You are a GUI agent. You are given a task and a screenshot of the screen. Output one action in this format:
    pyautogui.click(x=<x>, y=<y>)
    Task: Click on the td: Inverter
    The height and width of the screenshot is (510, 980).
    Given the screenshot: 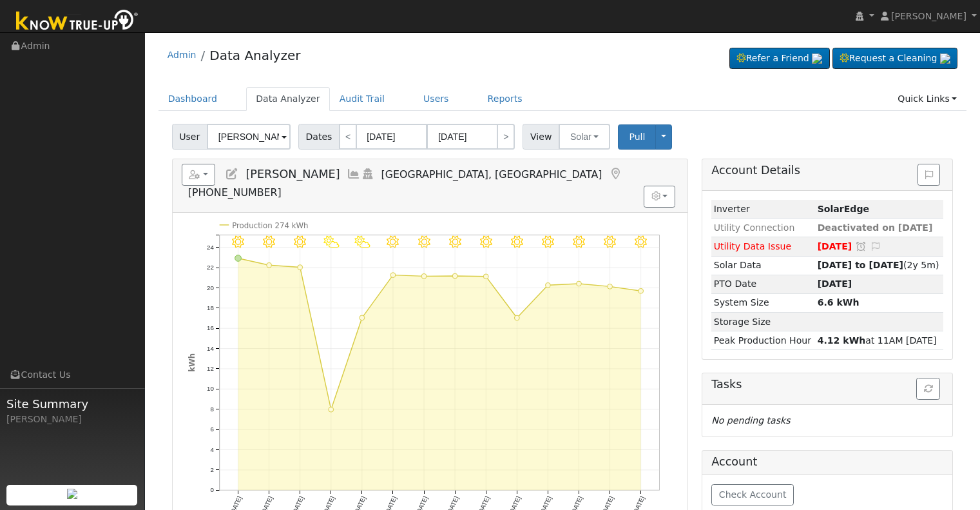 What is the action you would take?
    pyautogui.click(x=762, y=209)
    